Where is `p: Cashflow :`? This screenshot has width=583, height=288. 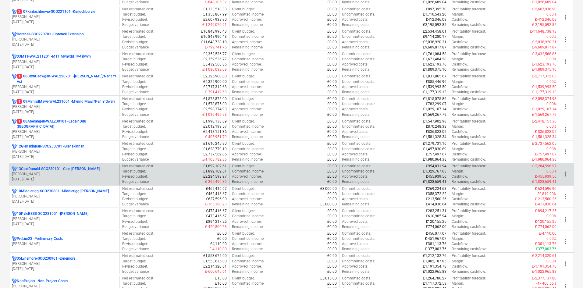
p: Cashflow : is located at coordinates (460, 64).